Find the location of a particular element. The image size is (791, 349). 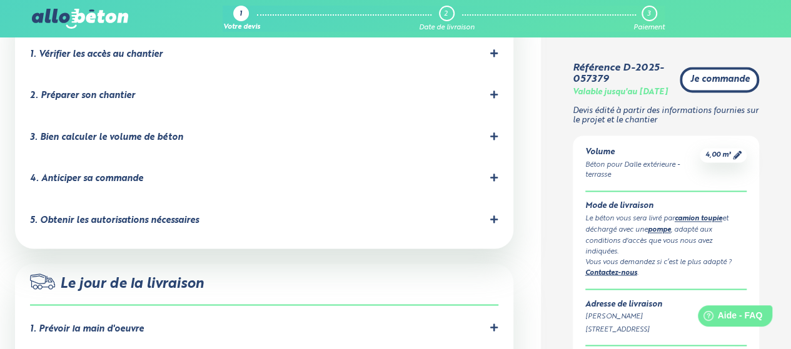

a: 2 Date de livraison is located at coordinates (446, 19).